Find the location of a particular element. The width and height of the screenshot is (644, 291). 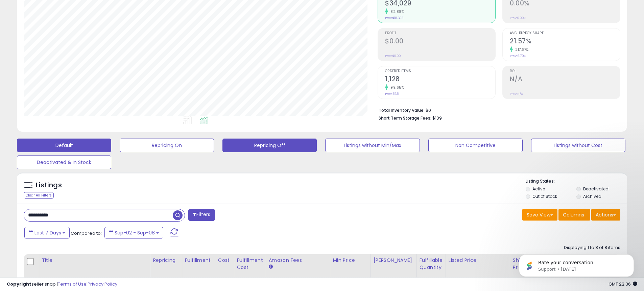

a: Terms of Use is located at coordinates (72, 284).